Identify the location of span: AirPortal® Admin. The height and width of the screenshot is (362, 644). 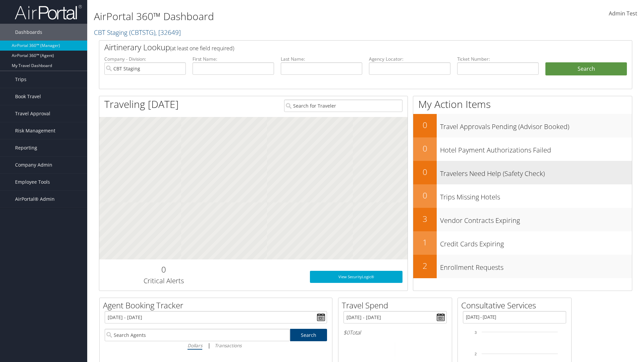
(35, 199).